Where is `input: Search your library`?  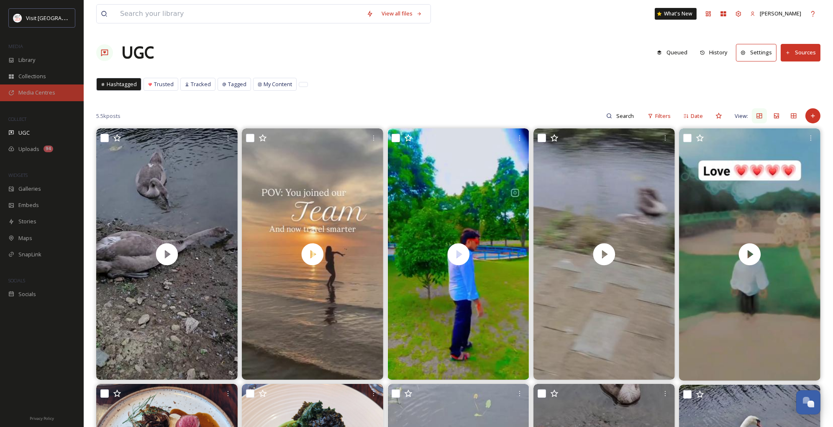
input: Search your library is located at coordinates (239, 14).